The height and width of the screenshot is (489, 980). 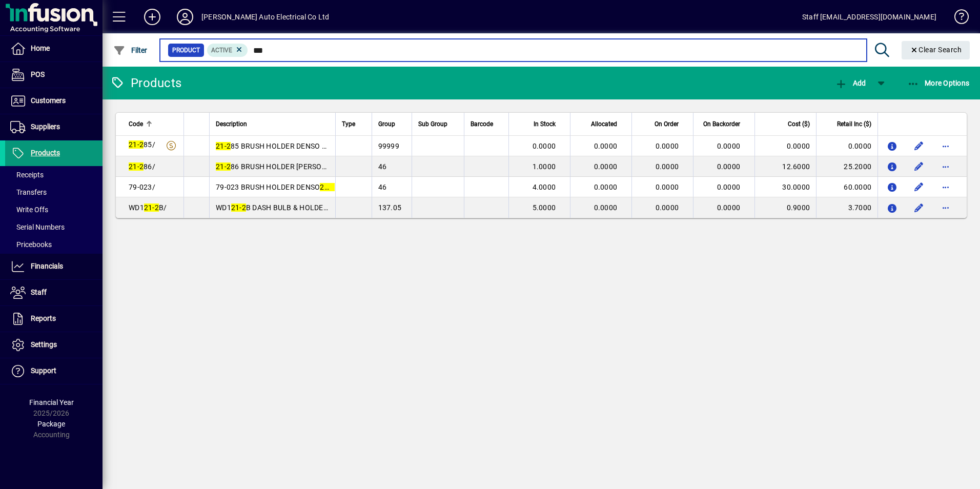 I want to click on span: Description, so click(x=232, y=124).